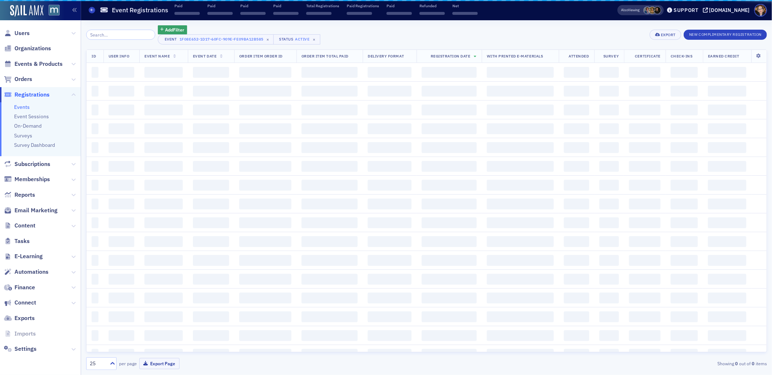 The image size is (772, 375). What do you see at coordinates (648, 56) in the screenshot?
I see `span: Certificate` at bounding box center [648, 56].